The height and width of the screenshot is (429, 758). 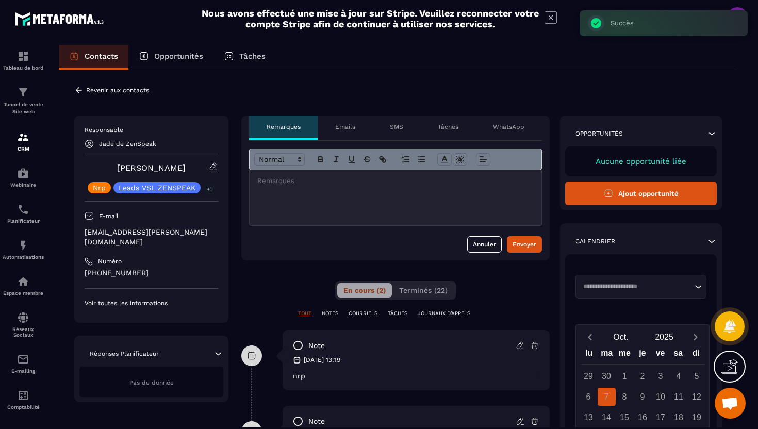 What do you see at coordinates (642, 396) in the screenshot?
I see `div: 9` at bounding box center [642, 396].